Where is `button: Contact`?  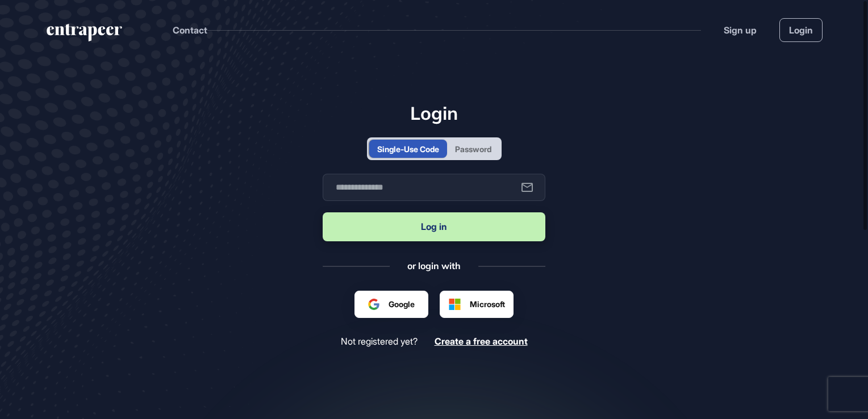
button: Contact is located at coordinates (189, 30).